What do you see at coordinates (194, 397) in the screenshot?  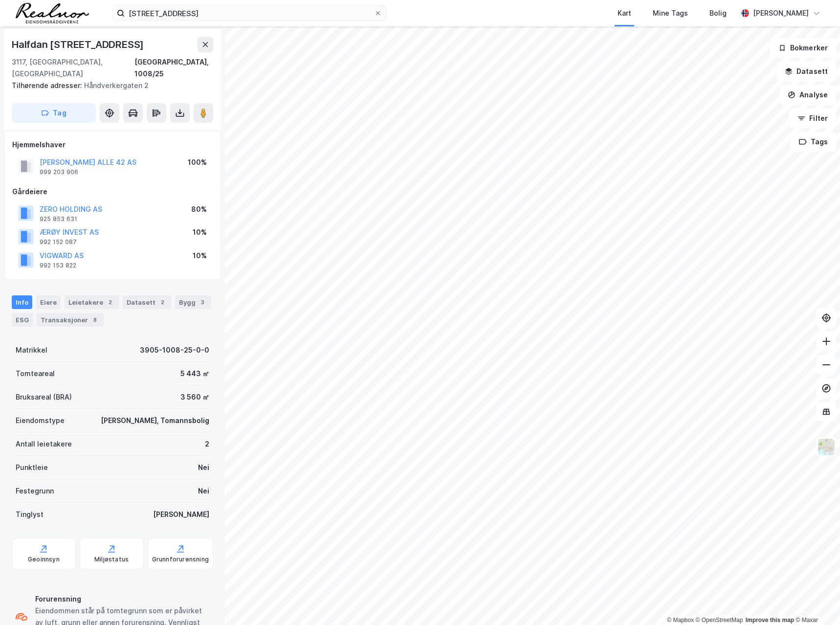 I see `div: 3 560 ㎡` at bounding box center [194, 397].